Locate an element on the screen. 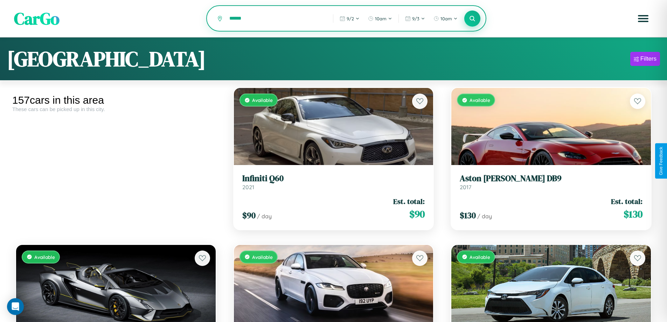  span: 9 / 2 is located at coordinates (350, 19).